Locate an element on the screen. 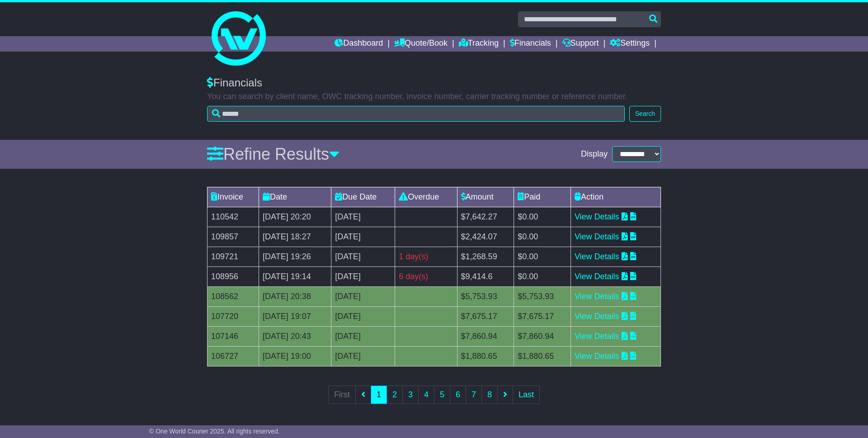 This screenshot has height=438, width=868. div: Financials is located at coordinates (434, 83).